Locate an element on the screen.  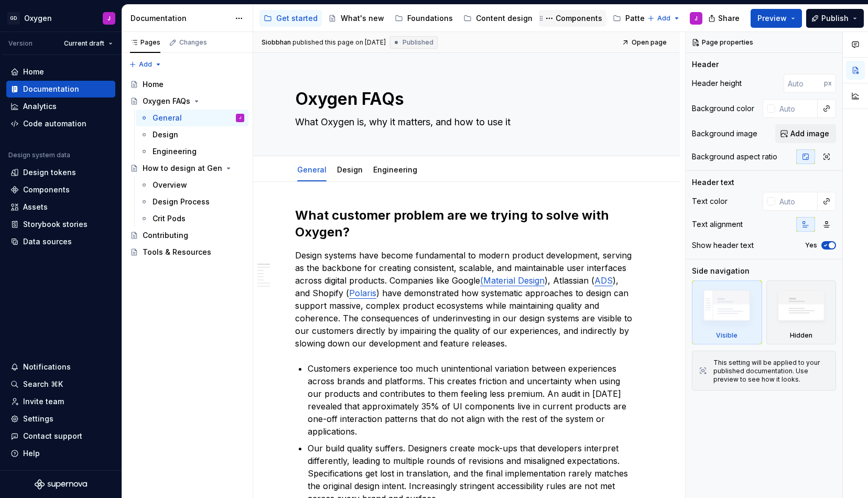
button: Current draft is located at coordinates (88, 43).